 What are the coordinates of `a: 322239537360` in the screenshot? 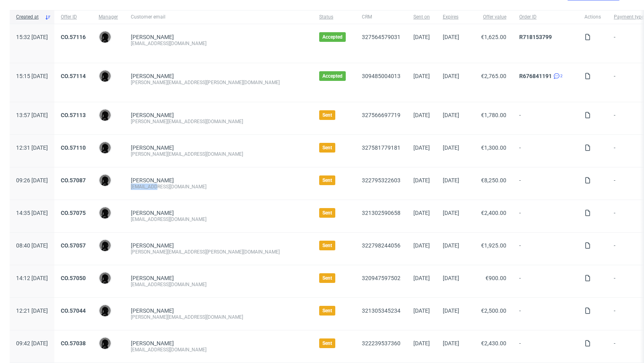 It's located at (381, 344).